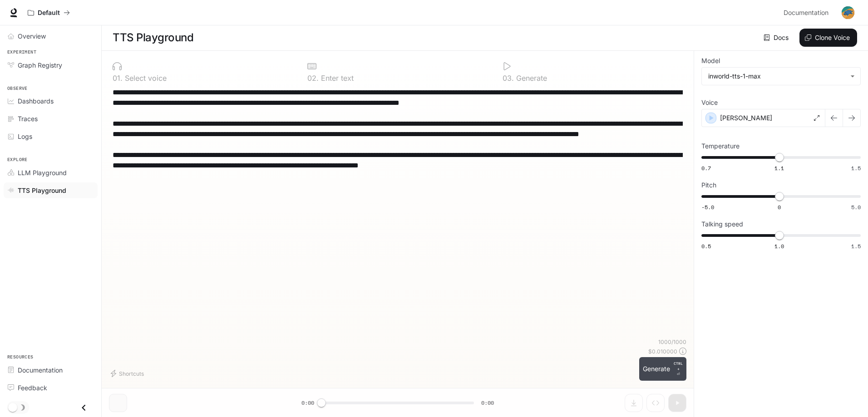  What do you see at coordinates (708, 207) in the screenshot?
I see `span: -5.0` at bounding box center [708, 207].